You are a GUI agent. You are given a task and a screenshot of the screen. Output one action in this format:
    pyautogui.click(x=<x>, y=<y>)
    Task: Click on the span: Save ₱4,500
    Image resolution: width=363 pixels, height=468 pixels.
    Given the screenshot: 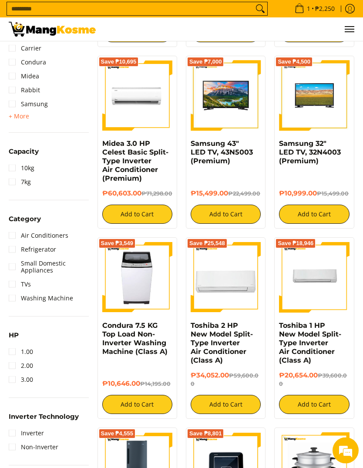 What is the action you would take?
    pyautogui.click(x=294, y=62)
    